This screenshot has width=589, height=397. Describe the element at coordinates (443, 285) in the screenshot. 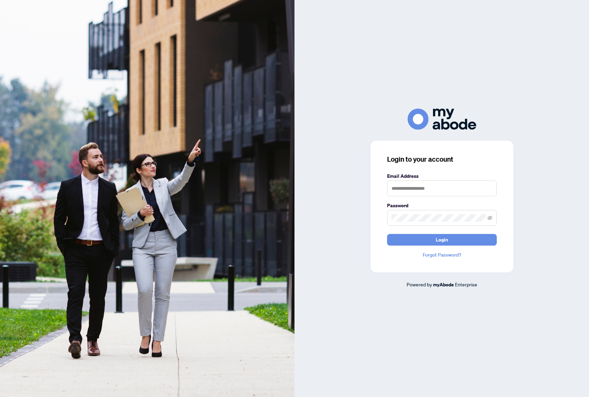

I see `a: myAbode` at that location.